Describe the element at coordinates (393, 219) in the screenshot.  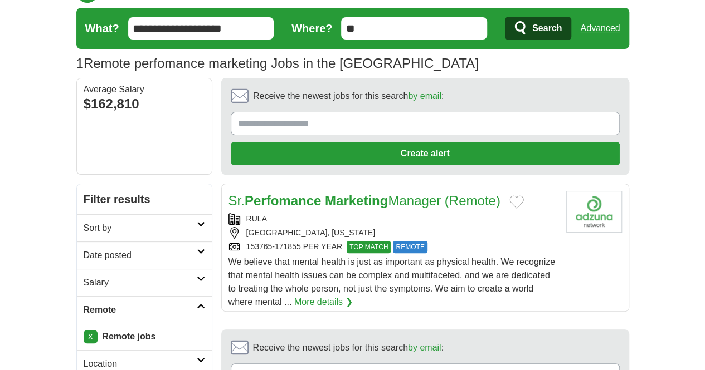
I see `div: RULA` at that location.